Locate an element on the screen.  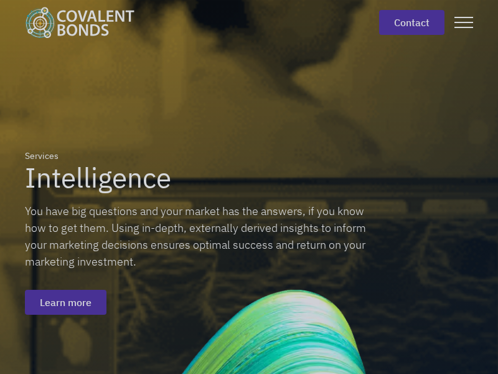
img: Covalent Bonds White / Teal Logo is located at coordinates (80, 22).